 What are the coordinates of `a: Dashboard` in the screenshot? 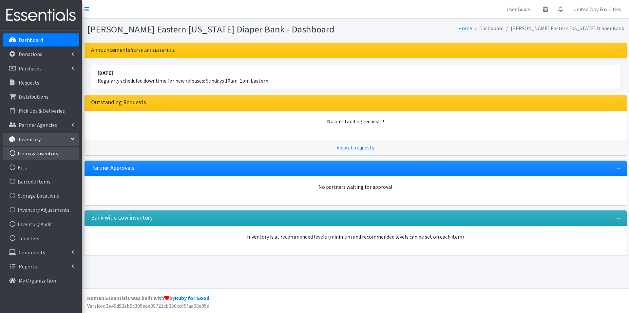 It's located at (41, 40).